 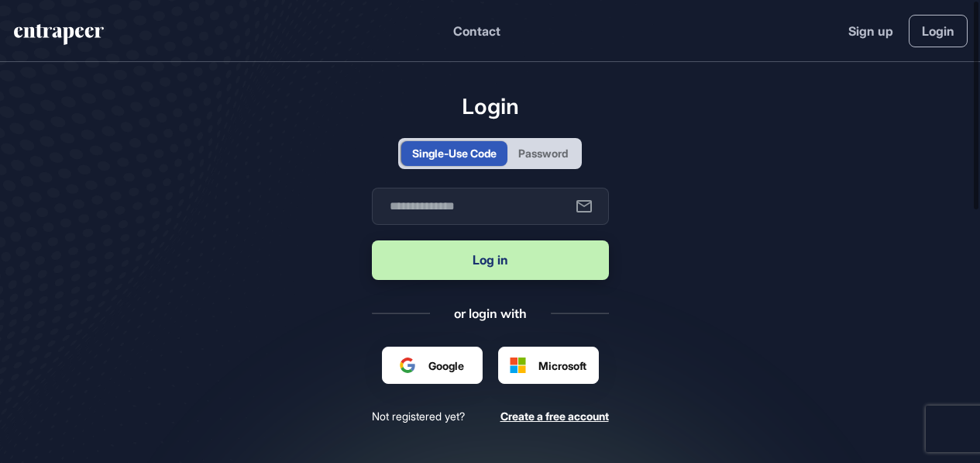 I want to click on a: entrapeer-logo, so click(x=59, y=37).